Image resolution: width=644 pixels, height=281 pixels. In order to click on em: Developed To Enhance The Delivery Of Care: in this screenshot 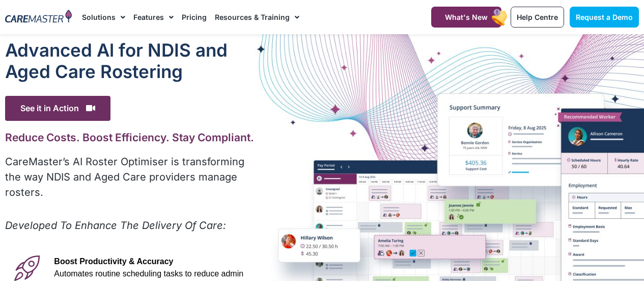, I will do `click(115, 225)`.